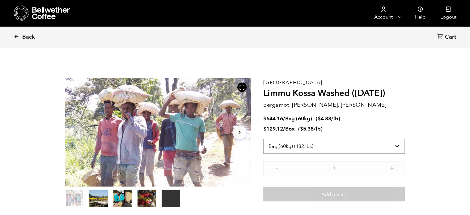 The width and height of the screenshot is (470, 215). What do you see at coordinates (325, 118) in the screenshot?
I see `bdi: 4.88` at bounding box center [325, 118].